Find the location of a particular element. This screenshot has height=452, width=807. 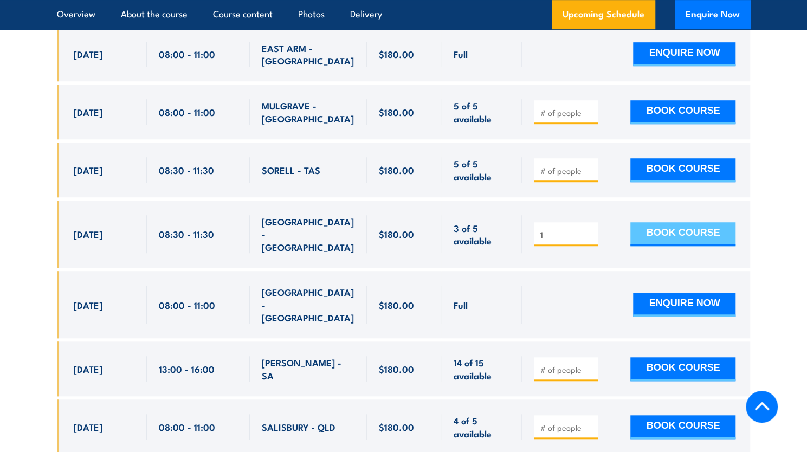

span: 13:00 - 16:00 is located at coordinates (186, 369).